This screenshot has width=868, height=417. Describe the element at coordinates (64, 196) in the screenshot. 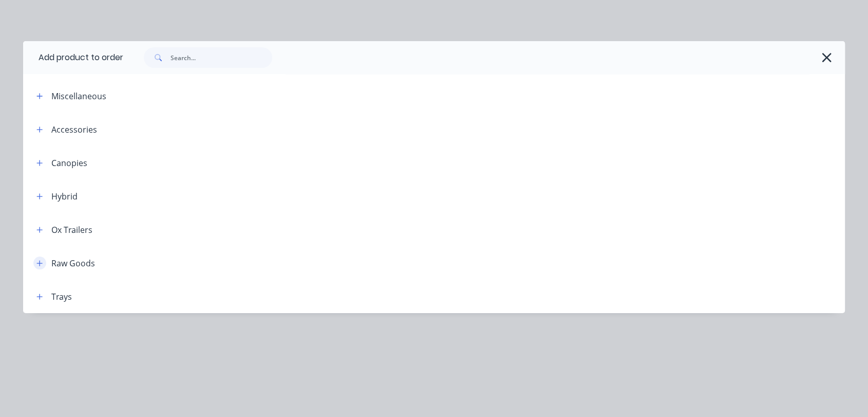

I see `div: Hybrid` at that location.